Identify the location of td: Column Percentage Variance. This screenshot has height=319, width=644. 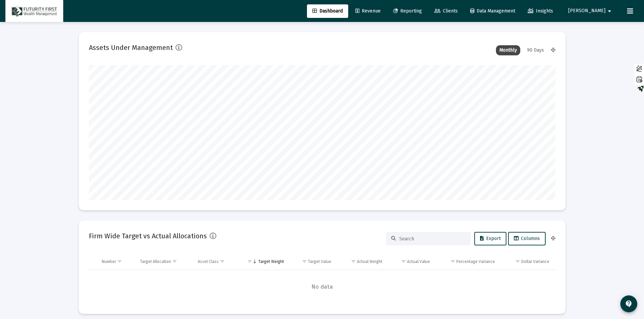
(467, 261).